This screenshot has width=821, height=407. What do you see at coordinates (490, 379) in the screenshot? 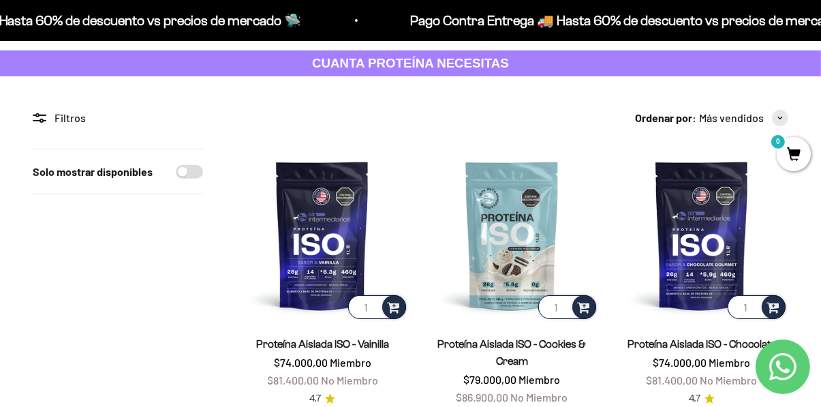
I see `span: $79.000,00` at bounding box center [490, 379].